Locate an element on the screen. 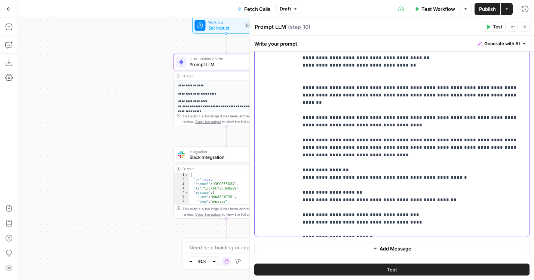  img: Slack-mark-RGB.png is located at coordinates (181, 155).